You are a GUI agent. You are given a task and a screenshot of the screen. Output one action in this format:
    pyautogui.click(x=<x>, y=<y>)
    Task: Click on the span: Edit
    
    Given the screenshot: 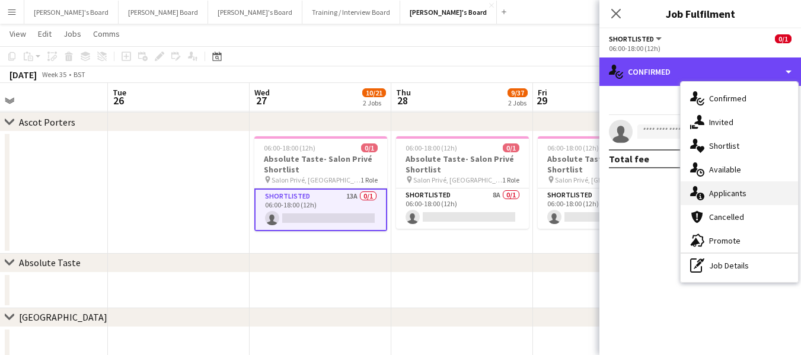 What is the action you would take?
    pyautogui.click(x=44, y=34)
    